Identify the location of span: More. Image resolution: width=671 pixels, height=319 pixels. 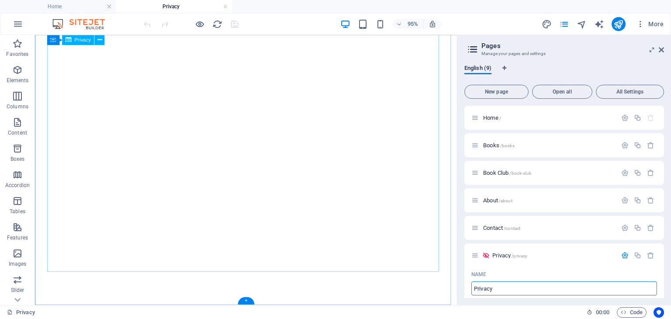
(650, 24).